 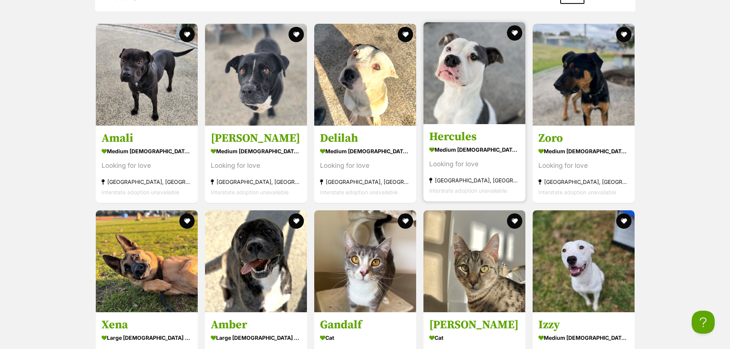 What do you see at coordinates (584, 261) in the screenshot?
I see `img: Izzy` at bounding box center [584, 261].